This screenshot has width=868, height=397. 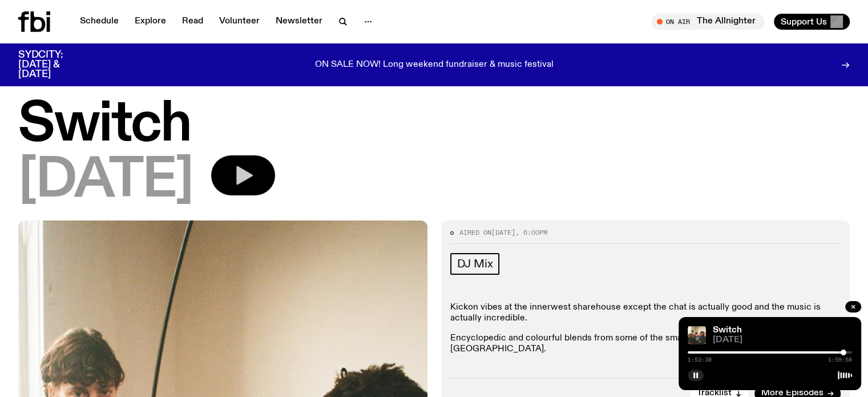 I want to click on h1: Switch, so click(x=433, y=125).